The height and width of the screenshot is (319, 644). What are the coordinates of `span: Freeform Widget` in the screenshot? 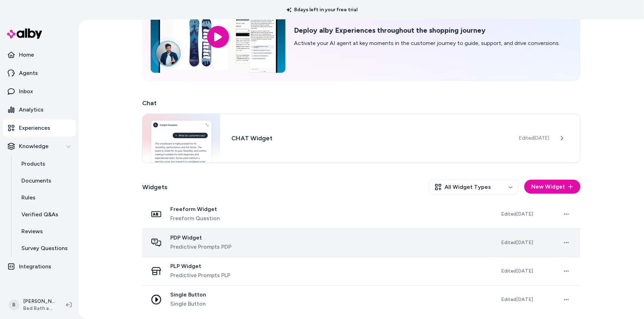 It's located at (195, 209).